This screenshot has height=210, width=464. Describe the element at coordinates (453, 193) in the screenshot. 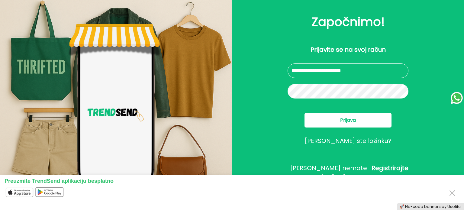

I see `button: Close` at that location.